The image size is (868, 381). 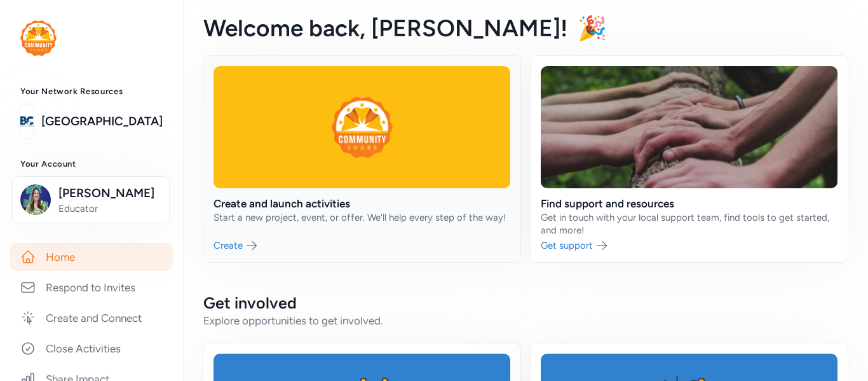 I want to click on a: Respond to Invites, so click(x=92, y=287).